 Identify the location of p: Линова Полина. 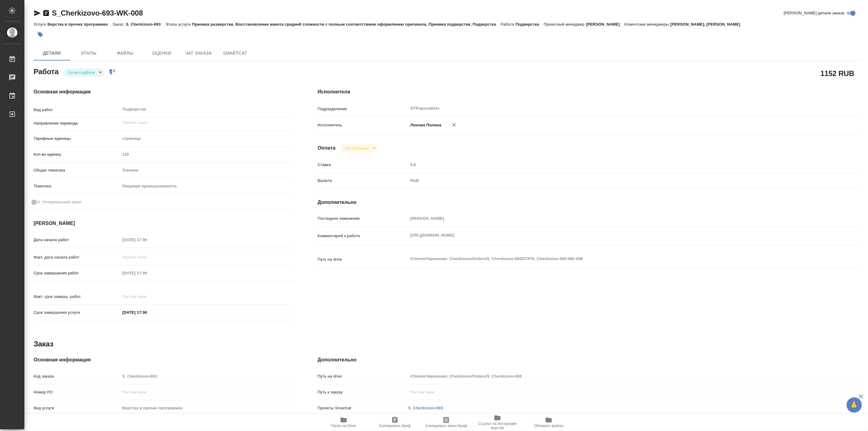
(425, 125).